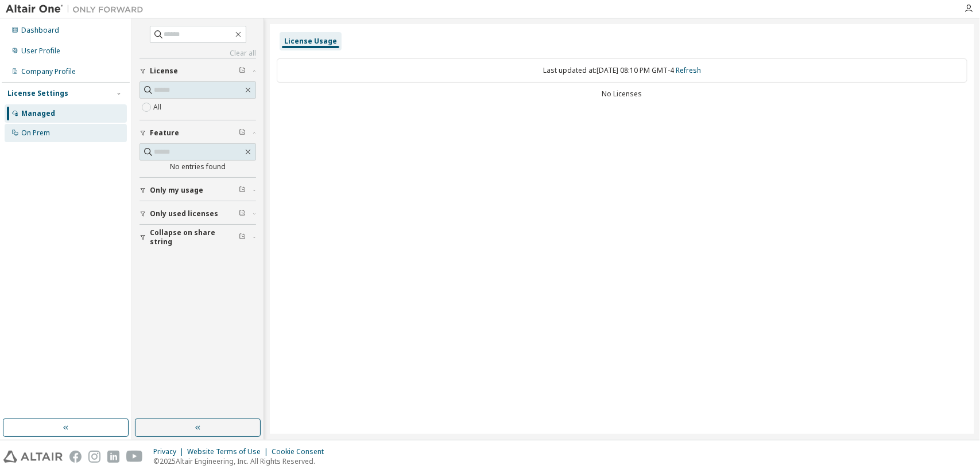 The width and height of the screenshot is (980, 473). What do you see at coordinates (241, 462) in the screenshot?
I see `p: © 2025 Altair Engineering, Inc. All Rights Reserved.` at bounding box center [241, 462].